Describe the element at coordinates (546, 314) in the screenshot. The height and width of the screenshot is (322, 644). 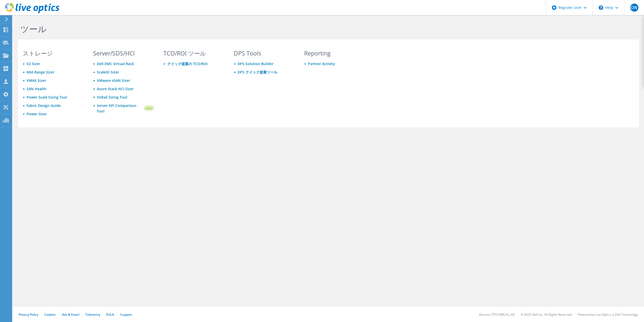
I see `li: © 2025 Dell Inc. All Rights Reserved` at that location.